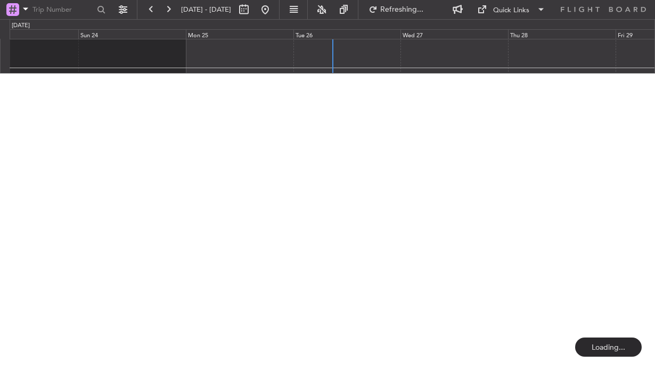 This screenshot has height=370, width=655. Describe the element at coordinates (402, 10) in the screenshot. I see `span: Refreshing...` at that location.